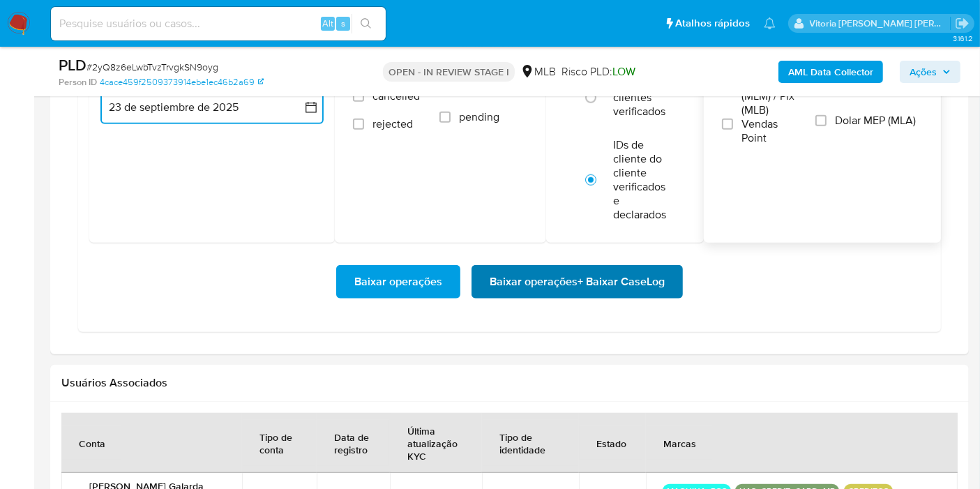  I want to click on span: Atalhos rápidos, so click(712, 23).